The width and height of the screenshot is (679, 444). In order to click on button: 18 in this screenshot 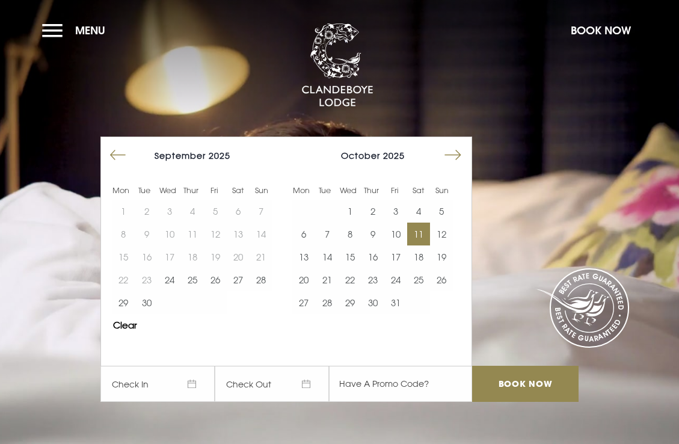, I will do `click(418, 257)`.